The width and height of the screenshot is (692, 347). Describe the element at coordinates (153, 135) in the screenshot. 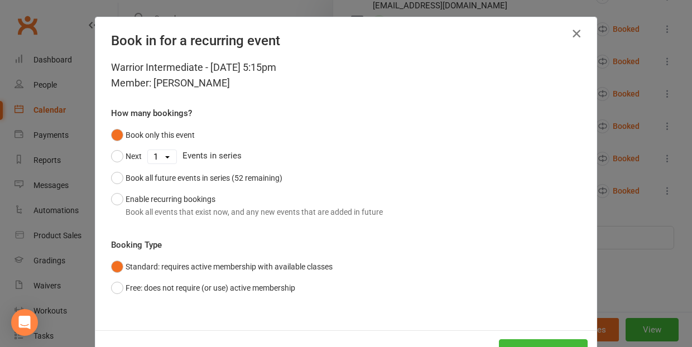

I see `button: Book only this event` at that location.